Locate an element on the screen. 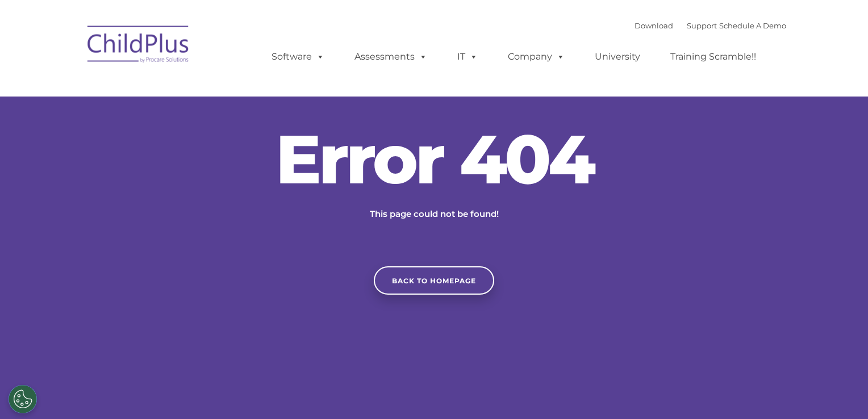  a: Download is located at coordinates (654, 25).